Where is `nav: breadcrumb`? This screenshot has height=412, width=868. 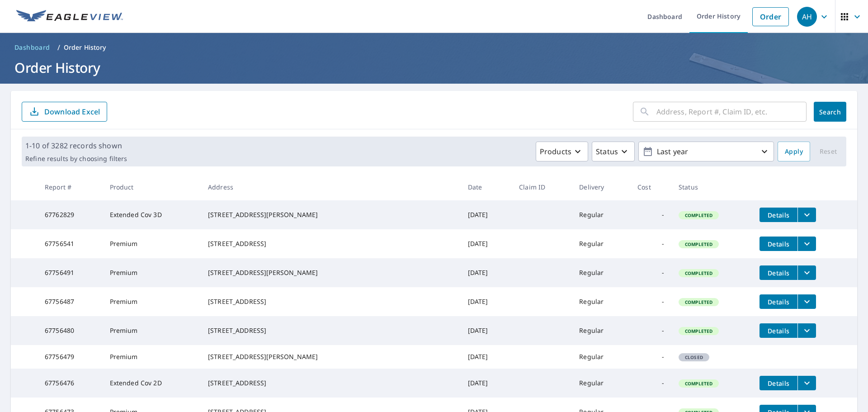
nav: breadcrumb is located at coordinates (434, 47).